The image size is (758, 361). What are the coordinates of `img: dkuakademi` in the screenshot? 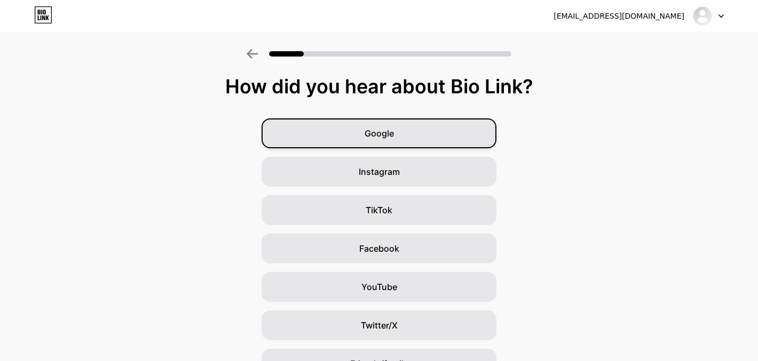 It's located at (702, 16).